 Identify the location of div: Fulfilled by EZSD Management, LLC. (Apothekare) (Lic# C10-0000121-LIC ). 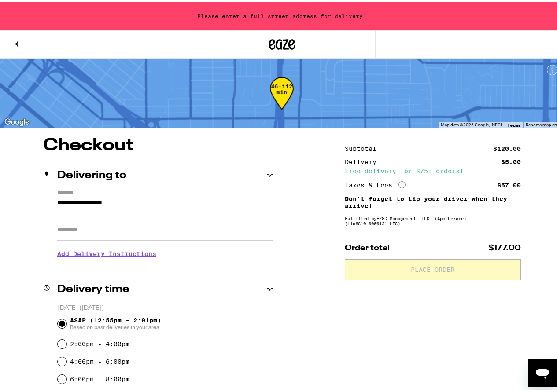
(433, 219).